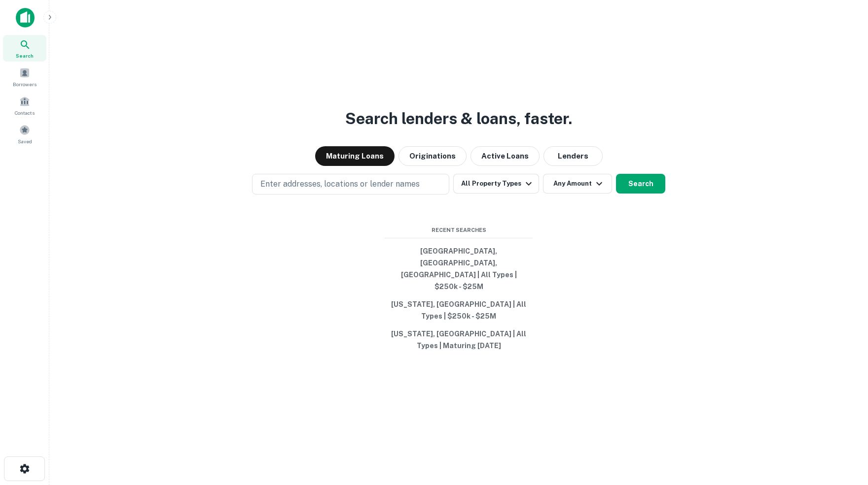 The height and width of the screenshot is (485, 868). What do you see at coordinates (25, 77) in the screenshot?
I see `div: Borrowers` at bounding box center [25, 77].